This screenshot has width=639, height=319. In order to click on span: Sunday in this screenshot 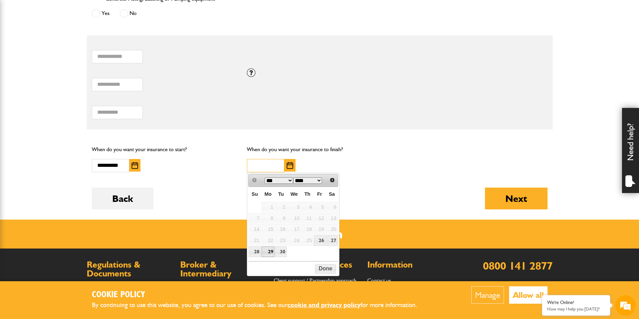, I will do `click(255, 194)`.